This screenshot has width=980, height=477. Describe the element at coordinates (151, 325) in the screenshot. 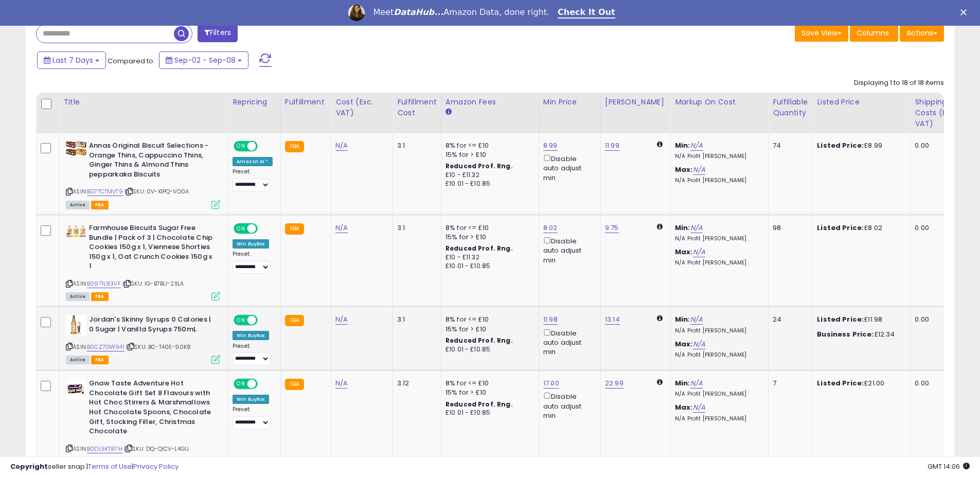

I see `b: Jordan's Skinny Syrups 0 Calories | 0 Sugar | Vanilla Syrups 750mL` at that location.